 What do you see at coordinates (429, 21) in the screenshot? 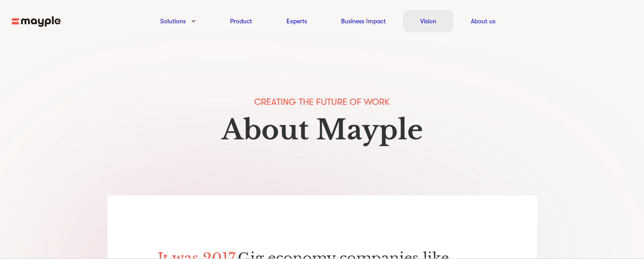
I see `a: Vision` at bounding box center [429, 21].